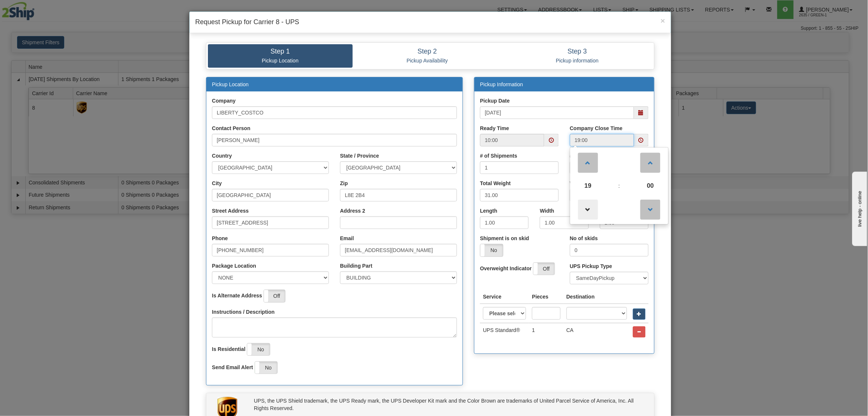 The image size is (868, 416). What do you see at coordinates (588, 209) in the screenshot?
I see `a: Decrement Hour` at bounding box center [588, 209].